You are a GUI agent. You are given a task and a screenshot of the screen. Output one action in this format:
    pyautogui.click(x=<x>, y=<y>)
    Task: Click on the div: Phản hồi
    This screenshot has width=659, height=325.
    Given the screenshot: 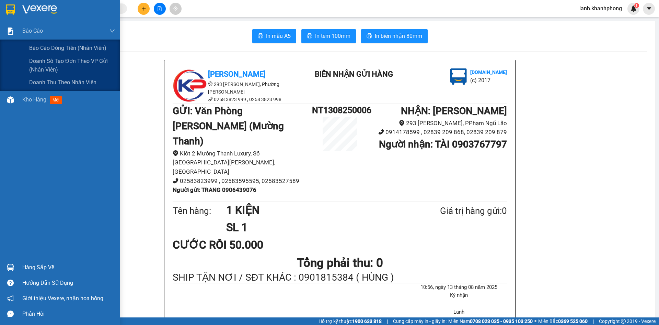 What is the action you would take?
    pyautogui.click(x=69, y=314)
    